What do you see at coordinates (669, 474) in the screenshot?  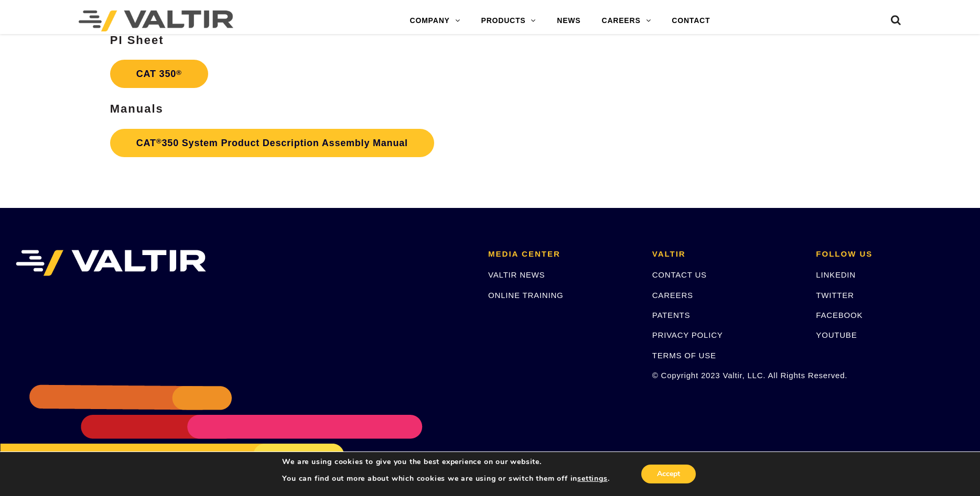 I see `button: Accept` at bounding box center [669, 474].